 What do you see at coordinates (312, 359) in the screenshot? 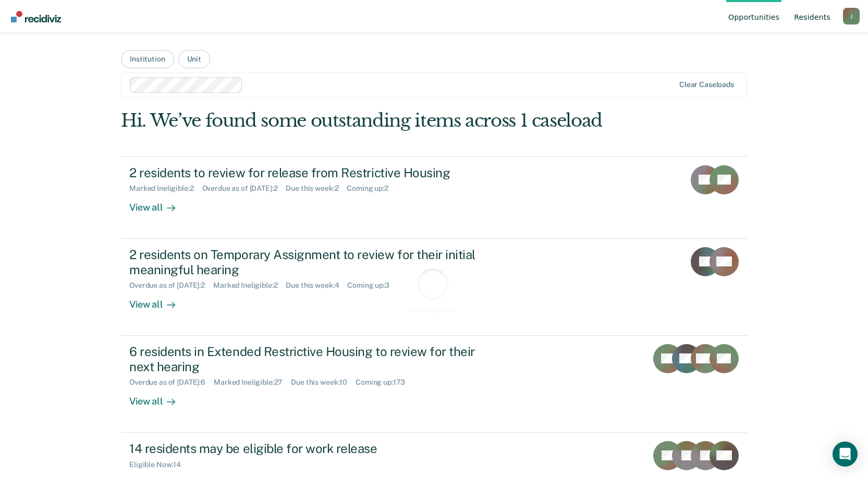
I see `div: 6 residents in Extended Restrictive Housing to review for their next hearing` at bounding box center [312, 359].